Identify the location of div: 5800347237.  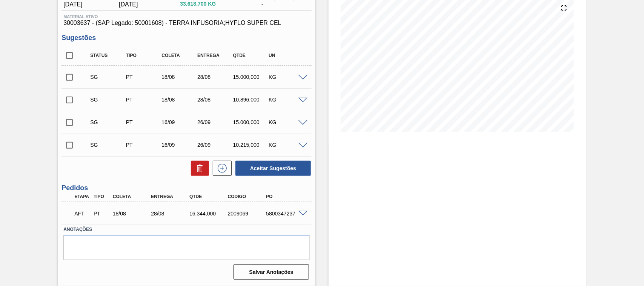
(285, 214).